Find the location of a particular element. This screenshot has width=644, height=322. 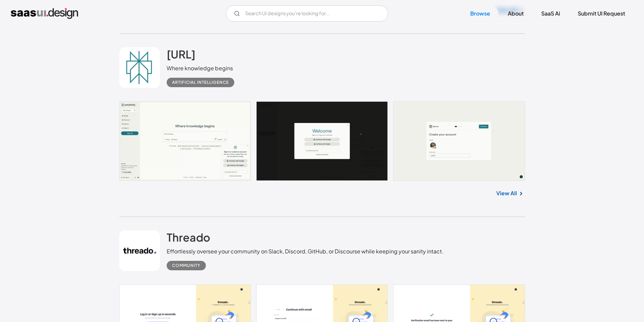

a: View All is located at coordinates (506, 193).